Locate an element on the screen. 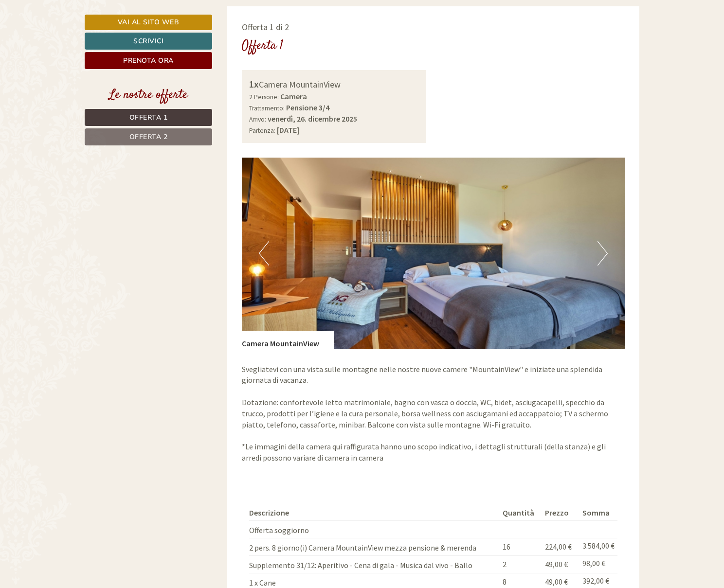 The height and width of the screenshot is (588, 724). span: Offerta 1 is located at coordinates (148, 117).